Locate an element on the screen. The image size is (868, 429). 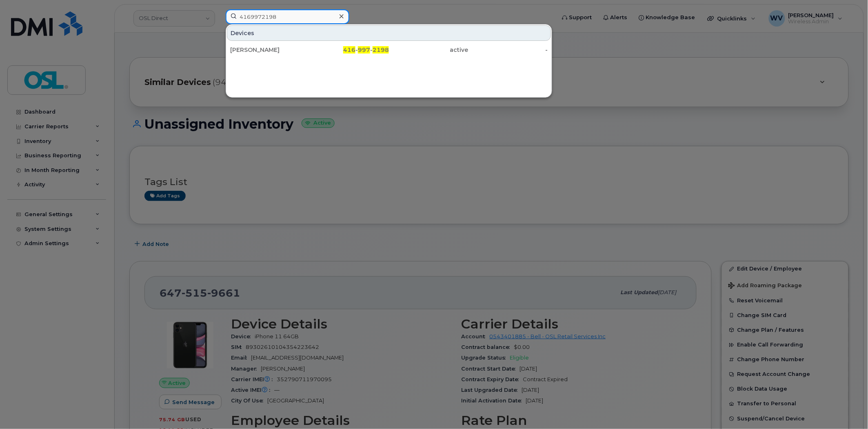
div: active is located at coordinates (429, 50).